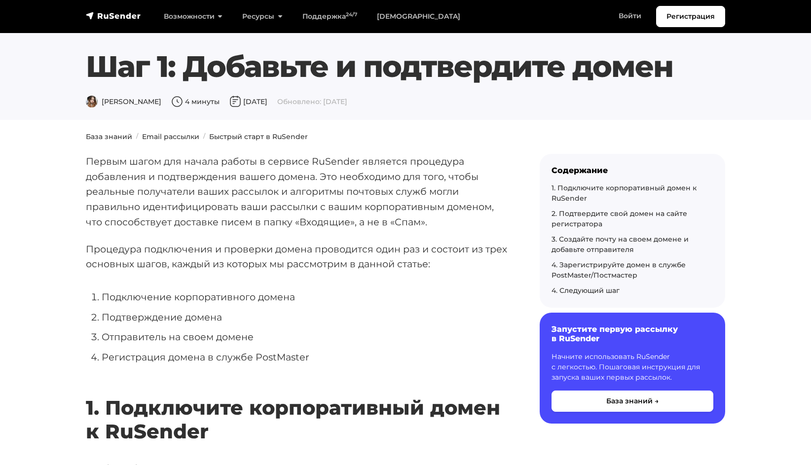  I want to click on a: 2. Подтвердите свой домен на сайте регистратора, so click(619, 219).